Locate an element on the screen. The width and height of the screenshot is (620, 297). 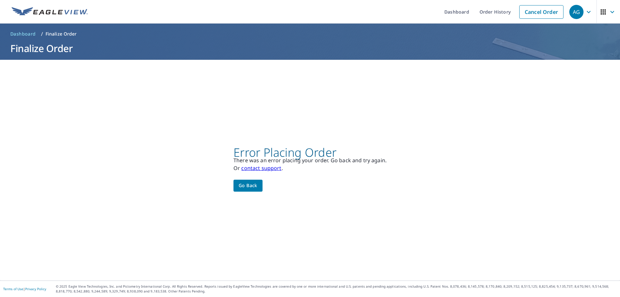
button: Go back is located at coordinates (248, 185).